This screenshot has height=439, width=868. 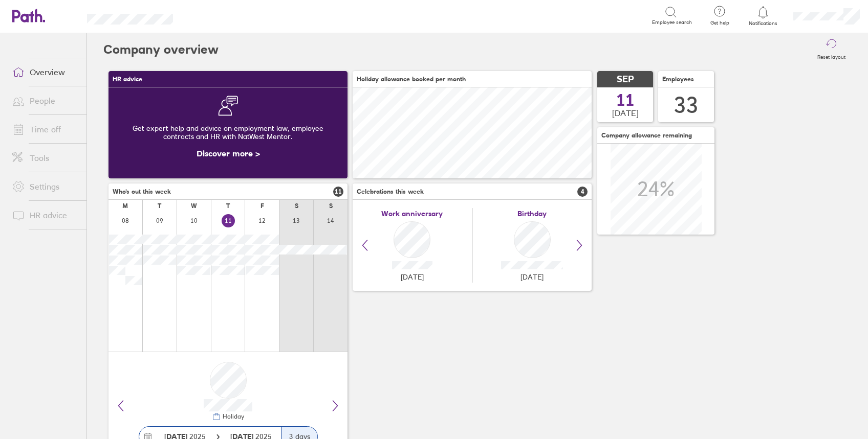 I want to click on span: SEP, so click(x=626, y=79).